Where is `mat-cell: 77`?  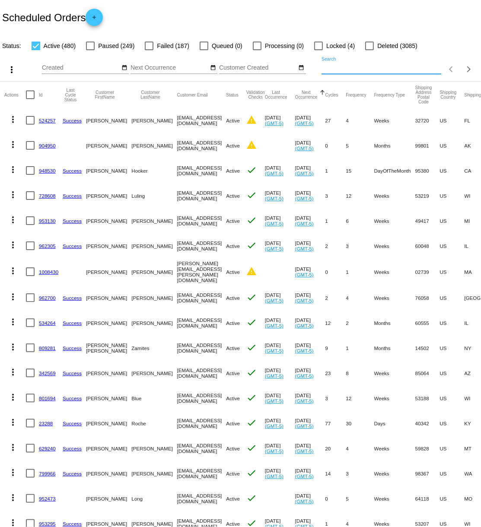
mat-cell: 77 is located at coordinates (336, 423).